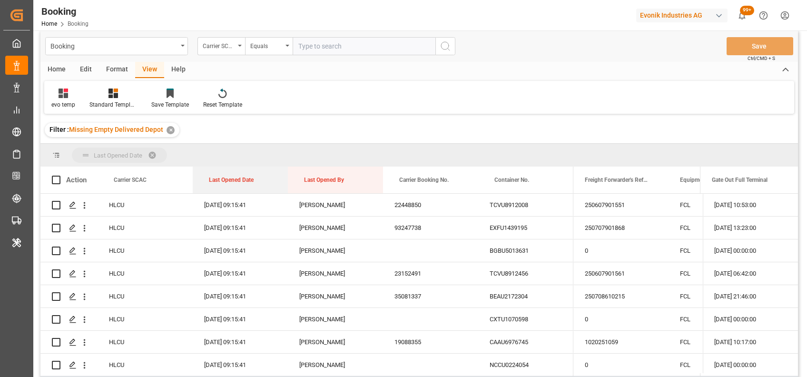 The image size is (807, 377). Describe the element at coordinates (57, 70) in the screenshot. I see `div: Home` at that location.